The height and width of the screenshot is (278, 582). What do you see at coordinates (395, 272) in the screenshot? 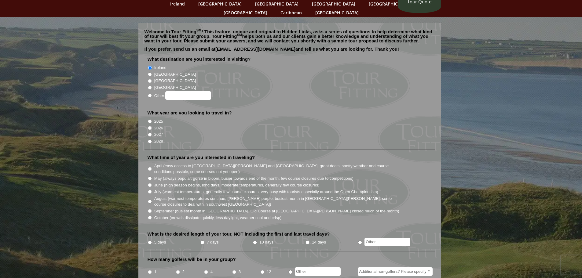
I see `input: Additional non-golfers? Please specify #` at bounding box center [395, 272].